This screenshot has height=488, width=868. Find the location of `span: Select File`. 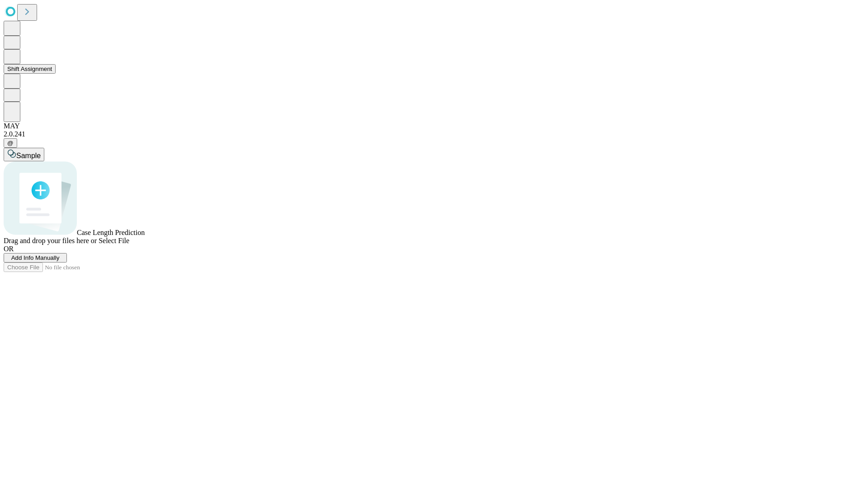

span: Select File is located at coordinates (114, 240).